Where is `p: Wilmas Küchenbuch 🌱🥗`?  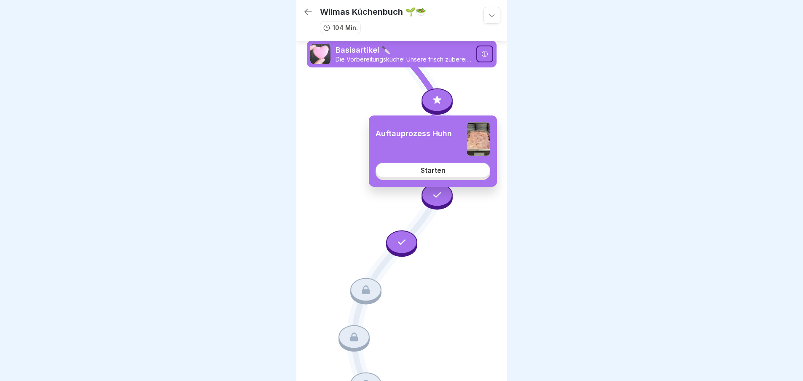 p: Wilmas Küchenbuch 🌱🥗 is located at coordinates (373, 12).